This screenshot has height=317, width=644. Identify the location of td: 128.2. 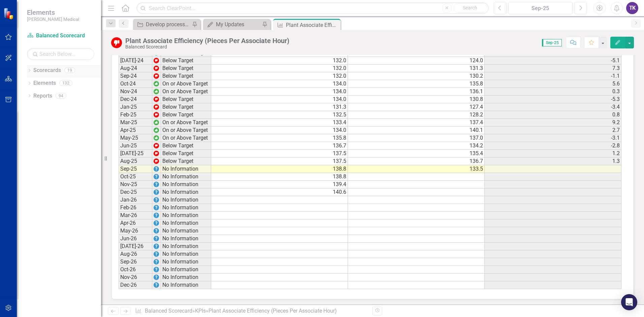
(416, 115).